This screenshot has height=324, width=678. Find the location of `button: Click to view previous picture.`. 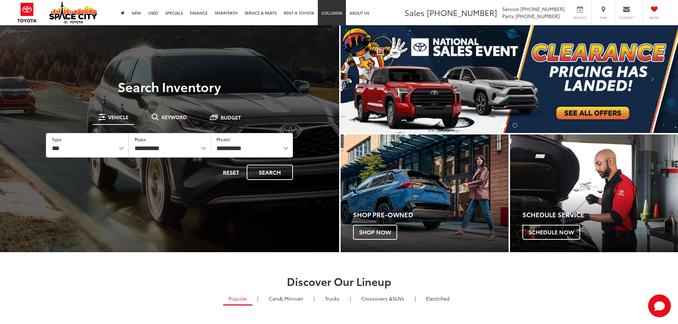

button: Click to view previous picture. is located at coordinates (366, 79).